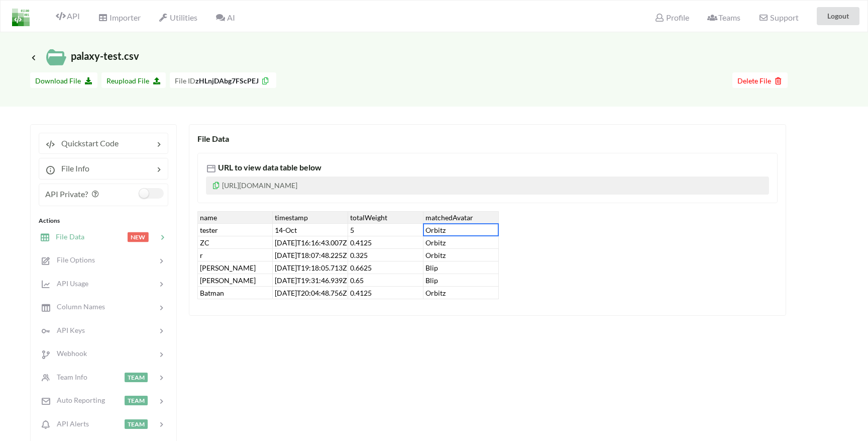 This screenshot has height=441, width=868. What do you see at coordinates (134, 80) in the screenshot?
I see `button: Reupload File` at bounding box center [134, 80].